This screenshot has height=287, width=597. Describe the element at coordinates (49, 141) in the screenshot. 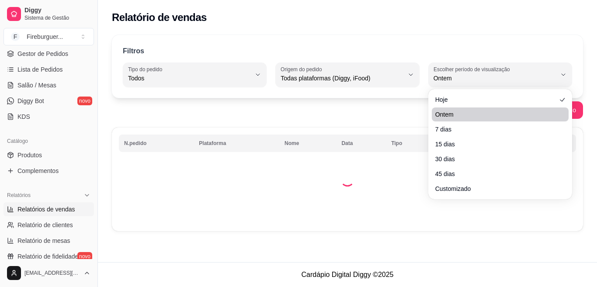

I see `div: Catálogo` at that location.